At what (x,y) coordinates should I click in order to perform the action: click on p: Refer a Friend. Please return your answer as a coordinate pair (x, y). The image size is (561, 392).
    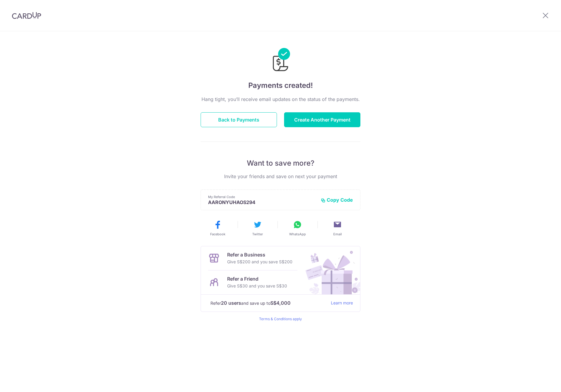
    Looking at the image, I should click on (257, 279).